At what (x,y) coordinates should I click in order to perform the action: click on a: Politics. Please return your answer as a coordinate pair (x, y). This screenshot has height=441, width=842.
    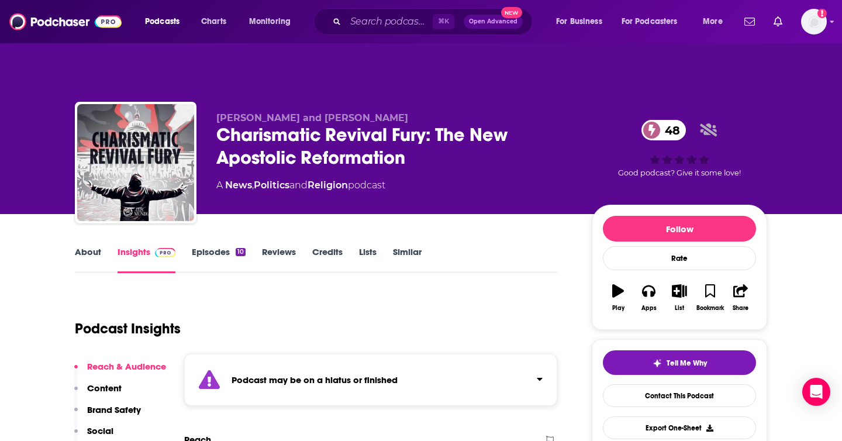
    Looking at the image, I should click on (271, 185).